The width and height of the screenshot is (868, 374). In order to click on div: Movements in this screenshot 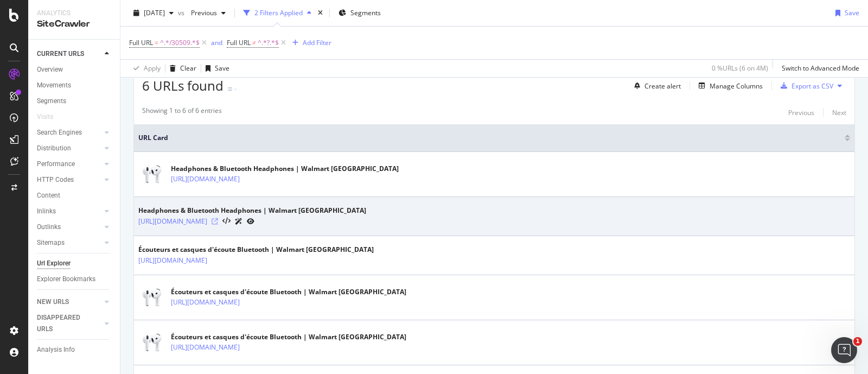, I will do `click(54, 85)`.